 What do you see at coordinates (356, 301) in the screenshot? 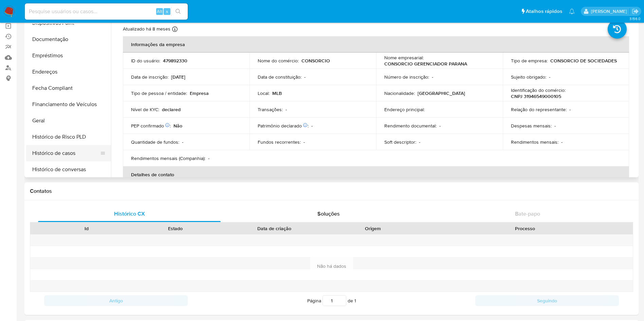
I see `span: 1` at bounding box center [356, 301].